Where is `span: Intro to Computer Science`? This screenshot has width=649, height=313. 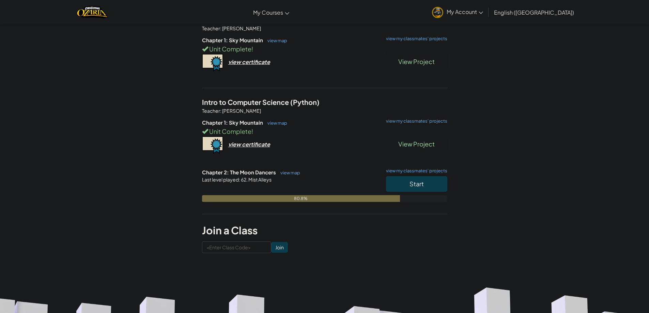
span: Intro to Computer Science is located at coordinates (246, 102).